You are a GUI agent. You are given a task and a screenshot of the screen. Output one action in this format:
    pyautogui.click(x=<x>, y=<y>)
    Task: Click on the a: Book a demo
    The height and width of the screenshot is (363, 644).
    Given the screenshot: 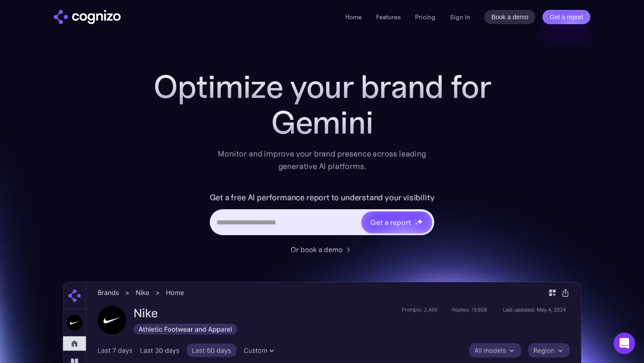 What is the action you would take?
    pyautogui.click(x=510, y=17)
    